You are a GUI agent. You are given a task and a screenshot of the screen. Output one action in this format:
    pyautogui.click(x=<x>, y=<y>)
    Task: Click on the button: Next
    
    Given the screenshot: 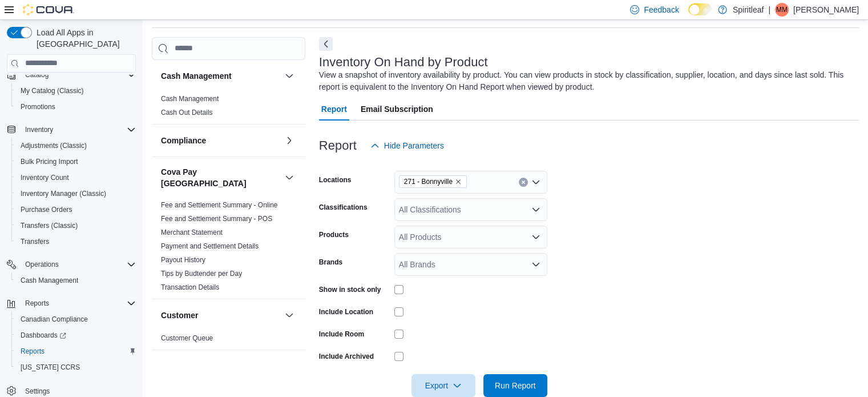 What is the action you would take?
    pyautogui.click(x=326, y=44)
    